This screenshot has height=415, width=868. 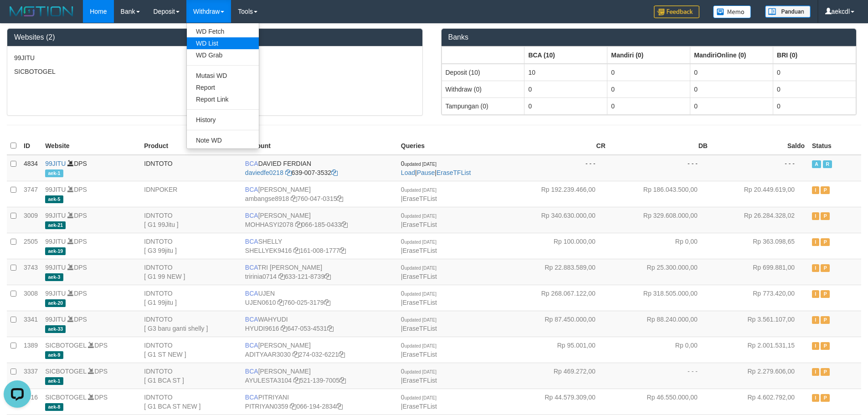 What do you see at coordinates (31, 168) in the screenshot?
I see `td: 4834` at bounding box center [31, 168].